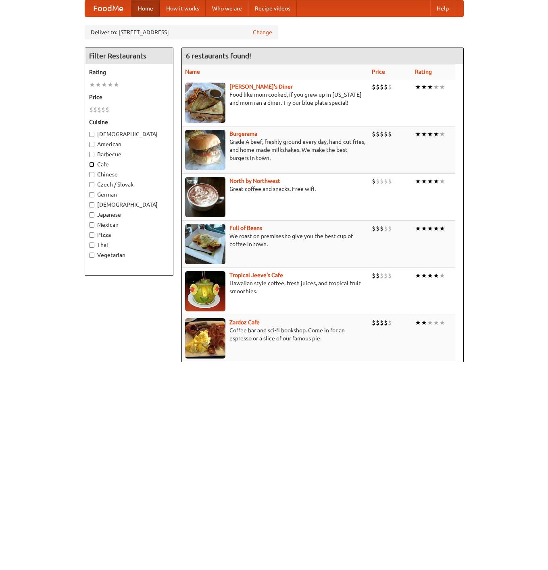 Image resolution: width=548 pixels, height=570 pixels. Describe the element at coordinates (92, 154) in the screenshot. I see `input: Barbecue` at that location.